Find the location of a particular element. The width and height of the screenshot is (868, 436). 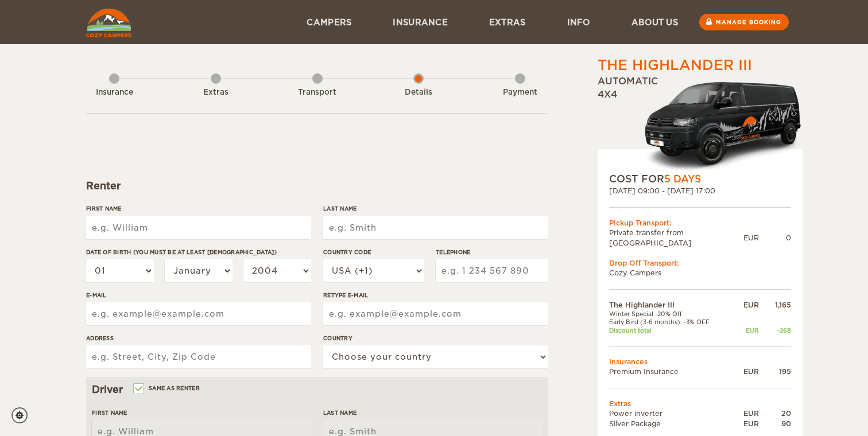

label: E-mail is located at coordinates (198, 295).